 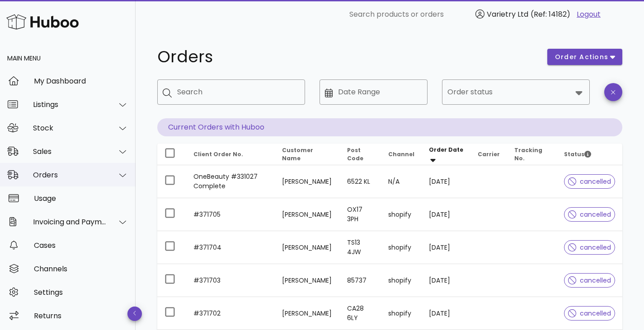 What do you see at coordinates (360, 215) in the screenshot?
I see `td: OX17 3PH` at bounding box center [360, 215].